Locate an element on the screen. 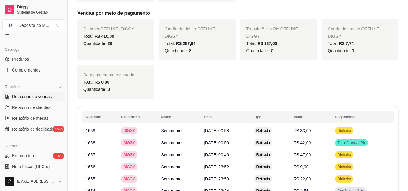 This screenshot has width=408, height=191. a: Relatórios de vendas is located at coordinates (34, 97).